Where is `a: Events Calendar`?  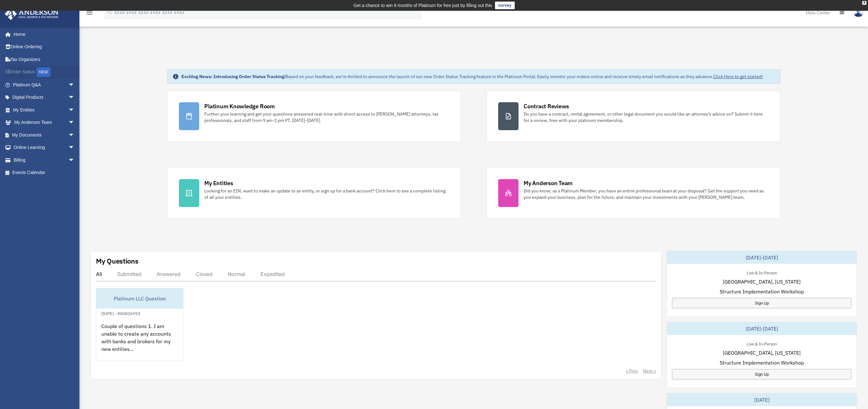
a: Events Calendar is located at coordinates (44, 173).